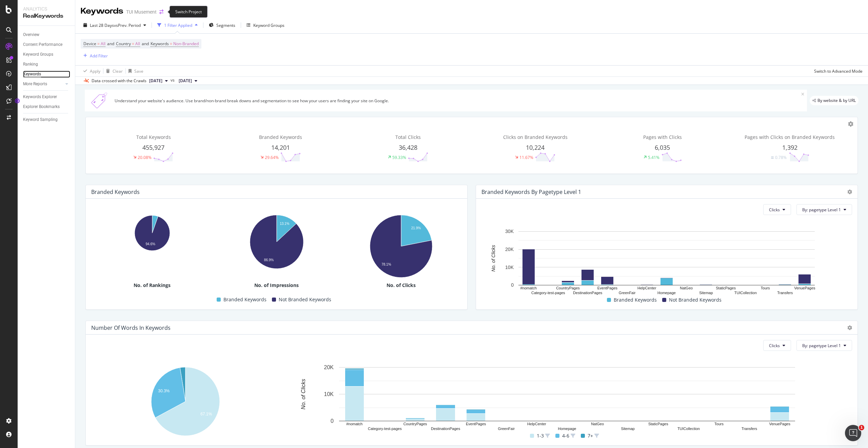  What do you see at coordinates (226, 25) in the screenshot?
I see `span: Segments` at bounding box center [226, 25].